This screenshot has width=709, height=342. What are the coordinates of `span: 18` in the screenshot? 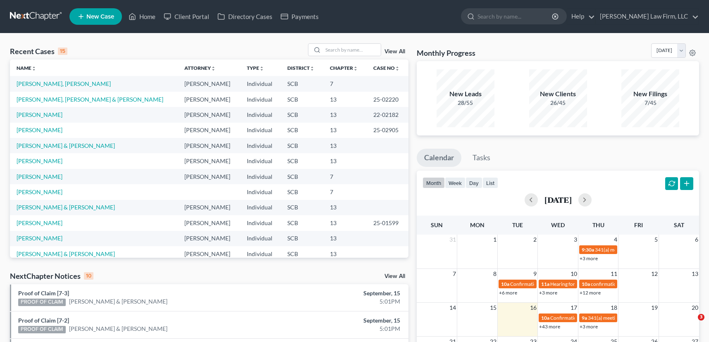 It's located at (614, 308).